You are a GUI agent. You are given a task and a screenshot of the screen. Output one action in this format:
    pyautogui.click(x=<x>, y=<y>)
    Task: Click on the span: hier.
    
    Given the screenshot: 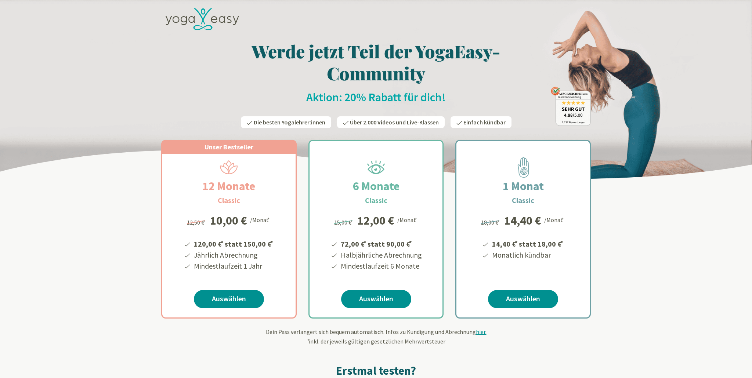 What is the action you would take?
    pyautogui.click(x=481, y=332)
    